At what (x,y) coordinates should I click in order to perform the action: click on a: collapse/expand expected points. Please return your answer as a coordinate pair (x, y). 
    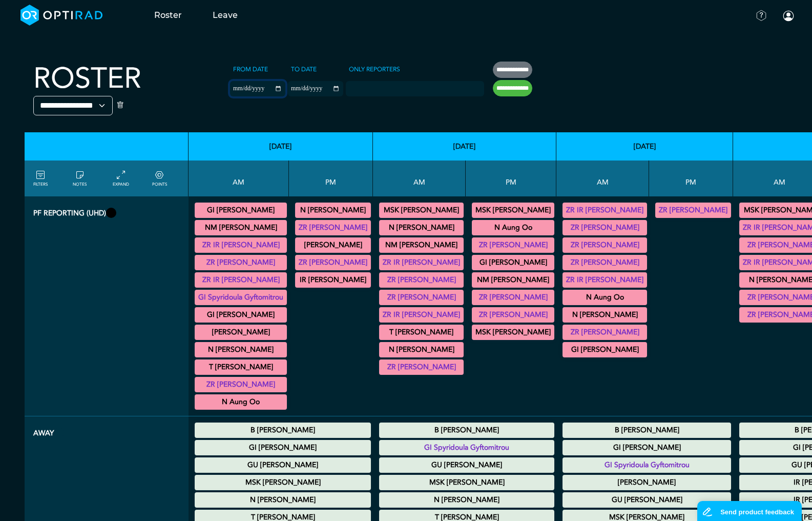
    Looking at the image, I should click on (160, 178).